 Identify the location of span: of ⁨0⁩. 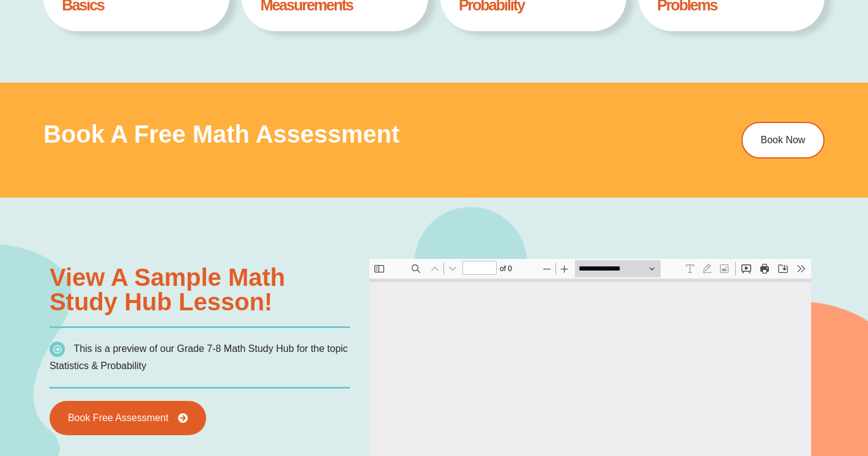
(138, 10).